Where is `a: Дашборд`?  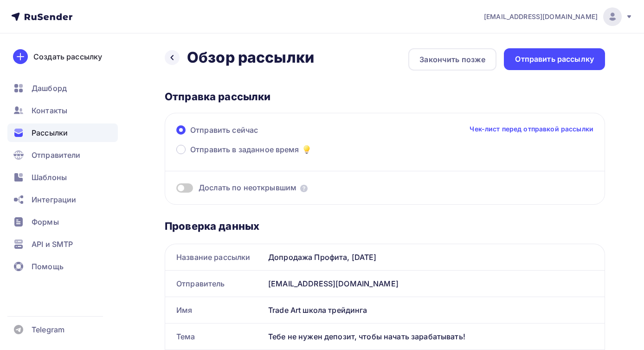 a: Дашборд is located at coordinates (63, 88).